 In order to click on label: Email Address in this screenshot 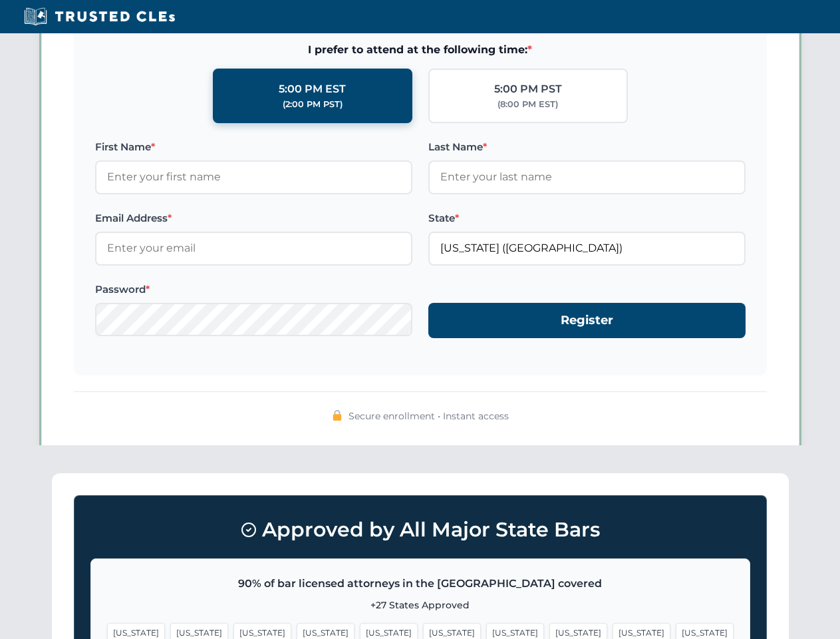, I will do `click(253, 218)`.